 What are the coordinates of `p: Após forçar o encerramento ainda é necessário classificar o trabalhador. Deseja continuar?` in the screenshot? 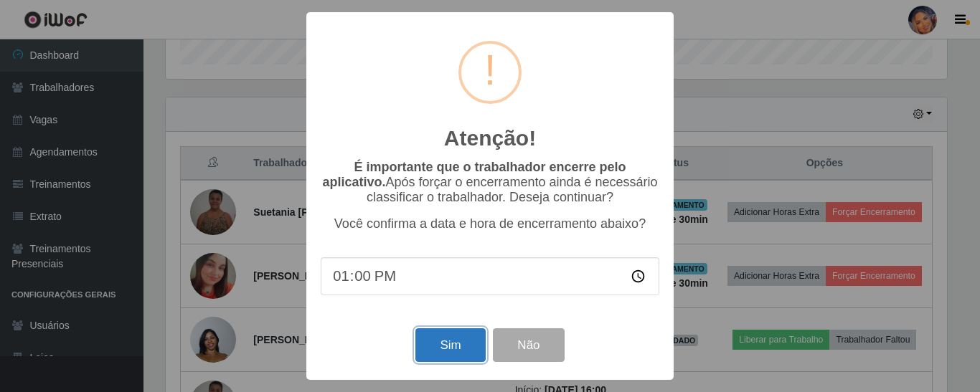 It's located at (490, 182).